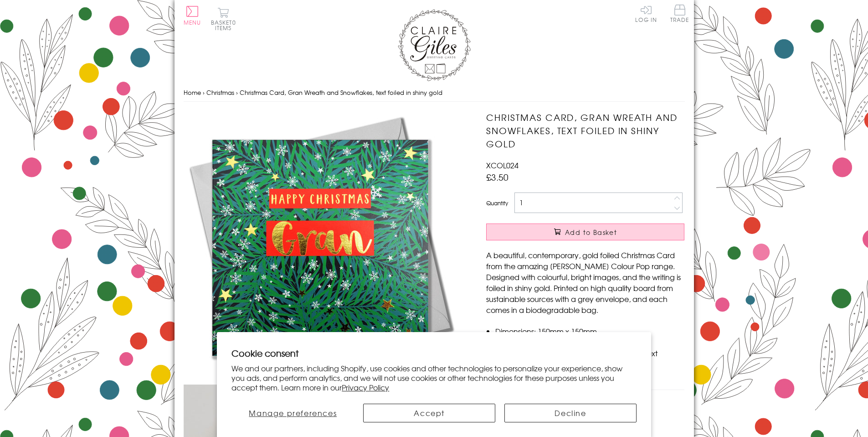 The height and width of the screenshot is (437, 868). What do you see at coordinates (680, 14) in the screenshot?
I see `a: Trade` at bounding box center [680, 14].